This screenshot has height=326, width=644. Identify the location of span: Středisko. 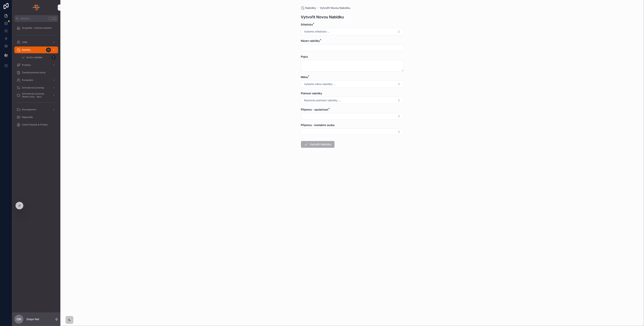
(307, 24).